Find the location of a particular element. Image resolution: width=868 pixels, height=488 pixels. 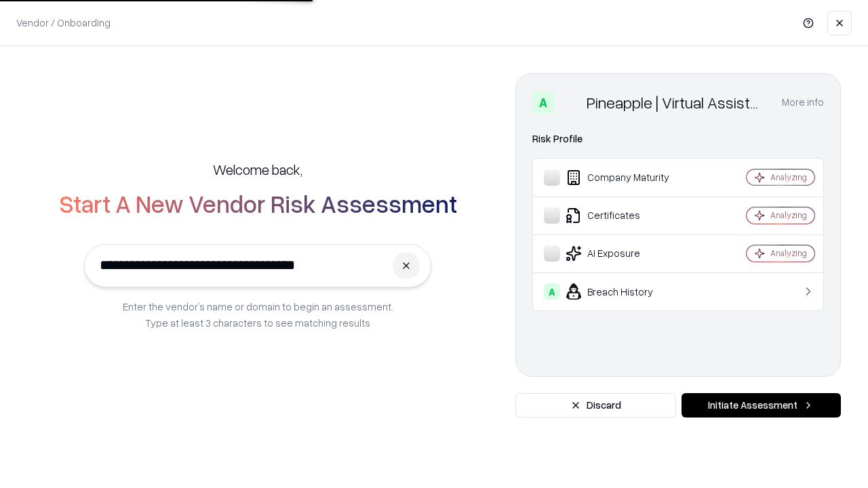

h2: Start A New Vendor Risk Assessment is located at coordinates (258, 204).